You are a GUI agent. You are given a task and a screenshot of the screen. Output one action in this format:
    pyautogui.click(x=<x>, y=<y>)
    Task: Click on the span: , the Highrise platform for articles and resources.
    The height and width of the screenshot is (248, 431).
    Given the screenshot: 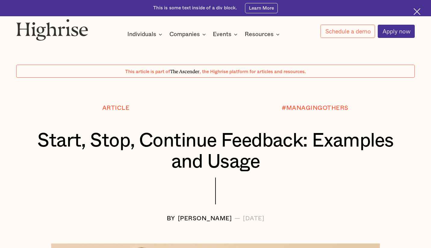 What is the action you would take?
    pyautogui.click(x=253, y=72)
    